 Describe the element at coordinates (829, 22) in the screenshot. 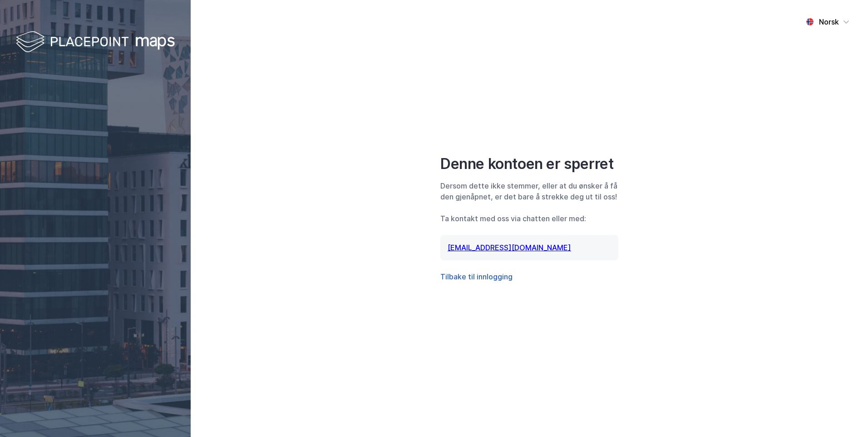

I see `div: Norsk` at that location.